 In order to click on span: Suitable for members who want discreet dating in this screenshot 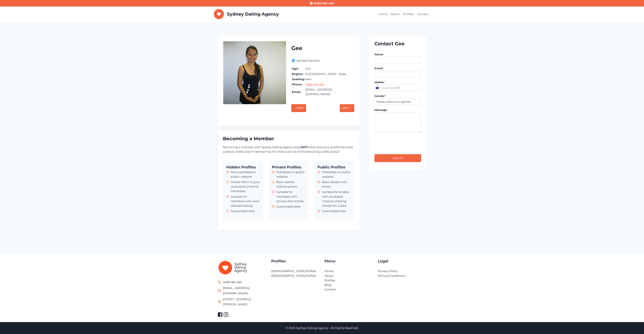, I will do `click(245, 201)`.